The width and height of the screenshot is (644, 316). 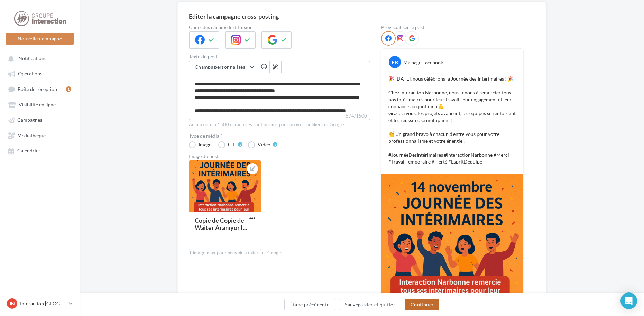 I want to click on div: FB, so click(x=395, y=62).